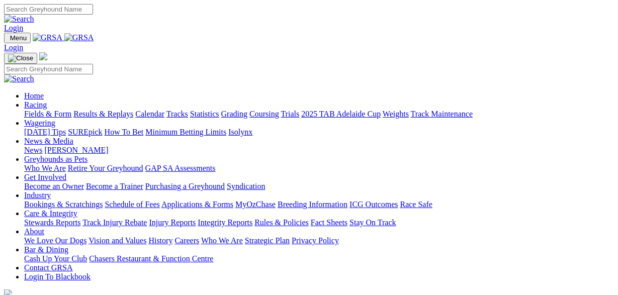 Image resolution: width=618 pixels, height=295 pixels. I want to click on a: Weights, so click(396, 114).